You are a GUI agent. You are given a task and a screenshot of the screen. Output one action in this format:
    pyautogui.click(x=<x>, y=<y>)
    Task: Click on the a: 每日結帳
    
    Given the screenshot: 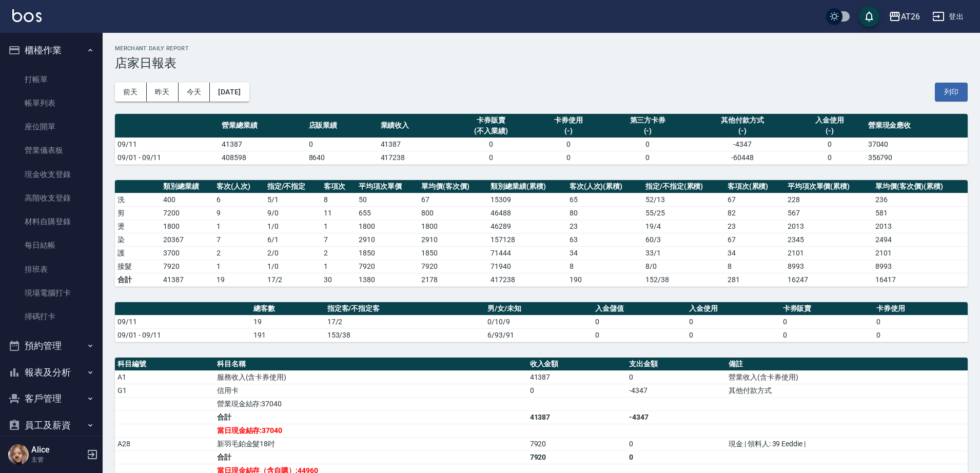 What is the action you would take?
    pyautogui.click(x=51, y=245)
    